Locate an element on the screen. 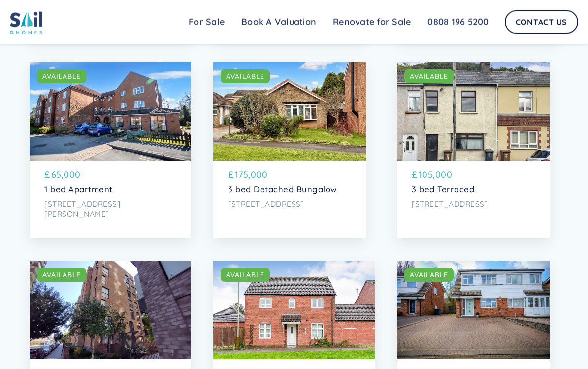 This screenshot has height=369, width=588. a: Renovate for Sale is located at coordinates (372, 23).